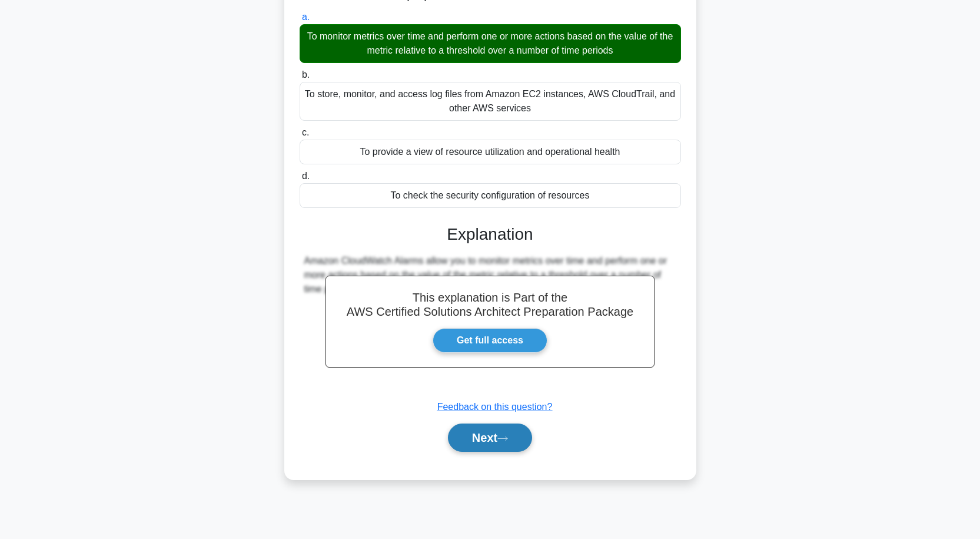 This screenshot has height=539, width=980. Describe the element at coordinates (490, 234) in the screenshot. I see `h3: Explanation` at that location.